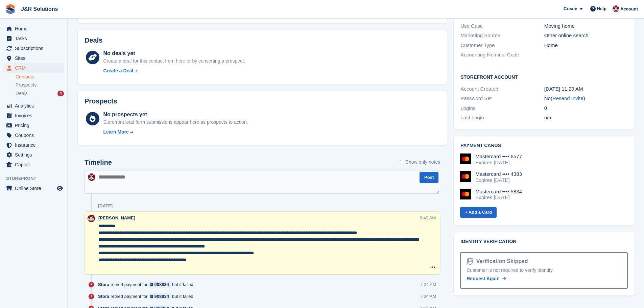 The height and width of the screenshot is (308, 644). Describe the element at coordinates (176, 115) in the screenshot. I see `div: No prospects yet` at that location.